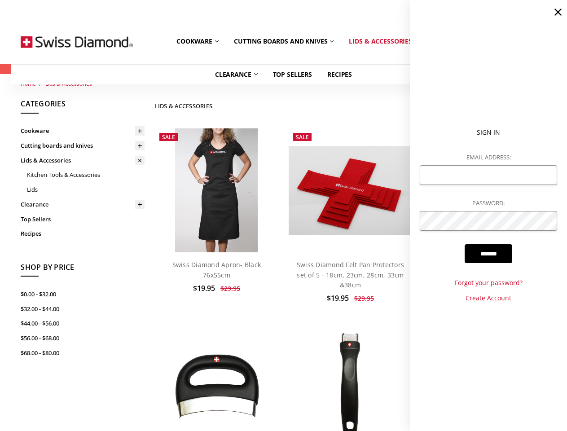 The width and height of the screenshot is (567, 431). I want to click on a: Top Sellers, so click(83, 219).